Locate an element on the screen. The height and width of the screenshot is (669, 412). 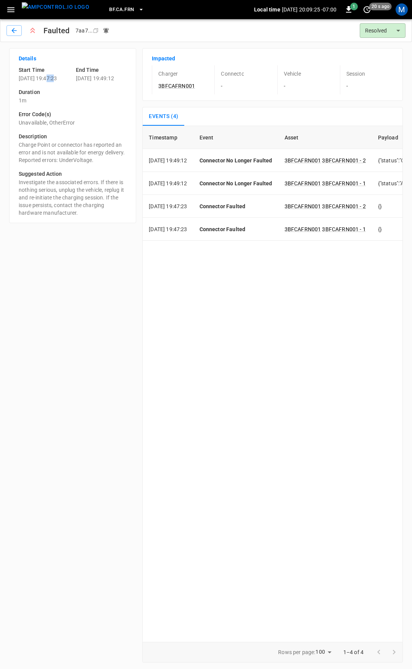
div: 7aa7 ... is located at coordinates (84, 31).